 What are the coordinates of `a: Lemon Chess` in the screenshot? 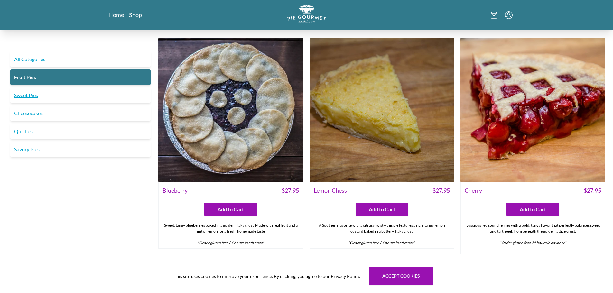 It's located at (382, 110).